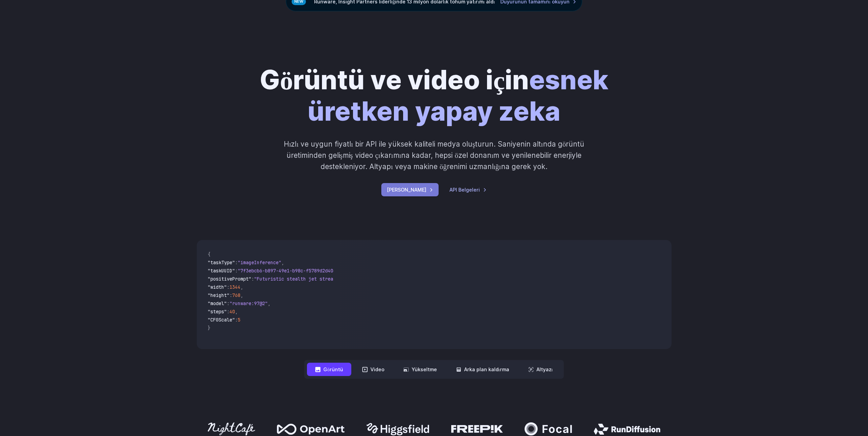 This screenshot has width=868, height=436. What do you see at coordinates (235, 287) in the screenshot?
I see `span: 1344` at bounding box center [235, 287].